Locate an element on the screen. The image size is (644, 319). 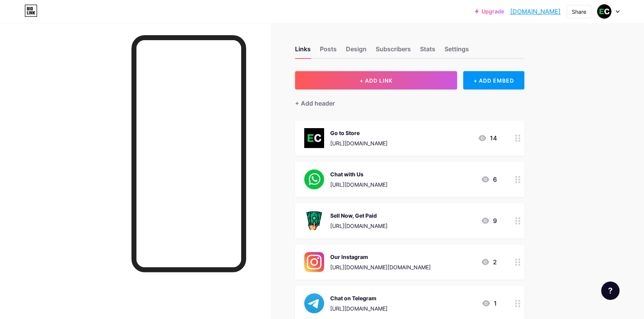
div: Chat on Telegram is located at coordinates (359, 298).